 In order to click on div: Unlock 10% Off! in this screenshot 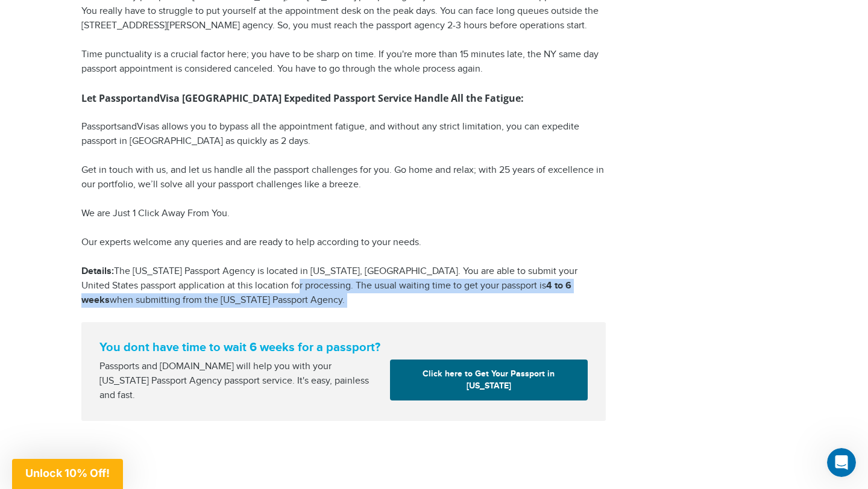, I will do `click(67, 474)`.